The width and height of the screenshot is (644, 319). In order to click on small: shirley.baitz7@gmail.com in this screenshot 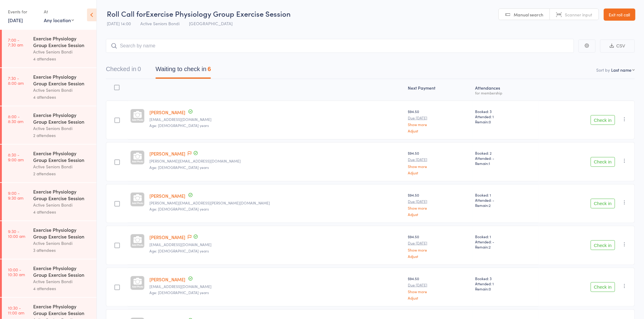, I will do `click(276, 161)`.